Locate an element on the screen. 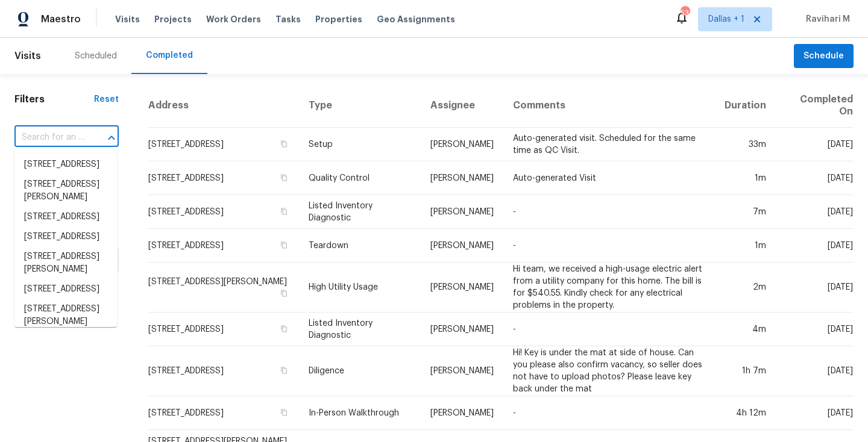  span: Dallas + 1 is located at coordinates (726, 20).